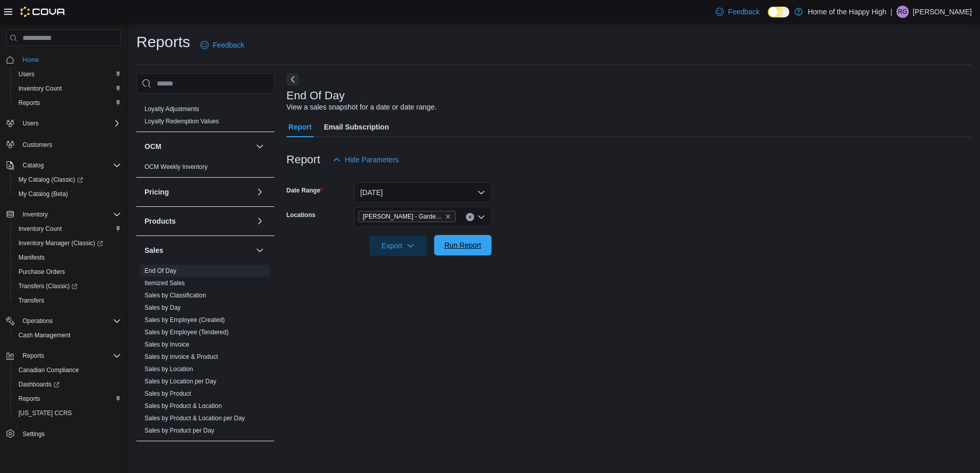 Image resolution: width=980 pixels, height=473 pixels. Describe the element at coordinates (356, 127) in the screenshot. I see `span: Email Subscription` at that location.